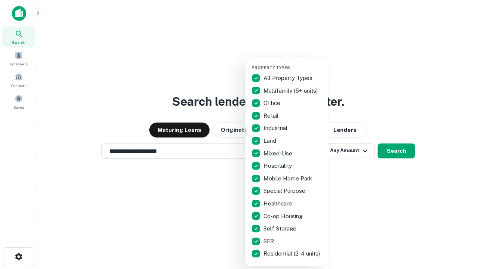 The height and width of the screenshot is (269, 479). Describe the element at coordinates (271, 141) in the screenshot. I see `p: Land` at that location.